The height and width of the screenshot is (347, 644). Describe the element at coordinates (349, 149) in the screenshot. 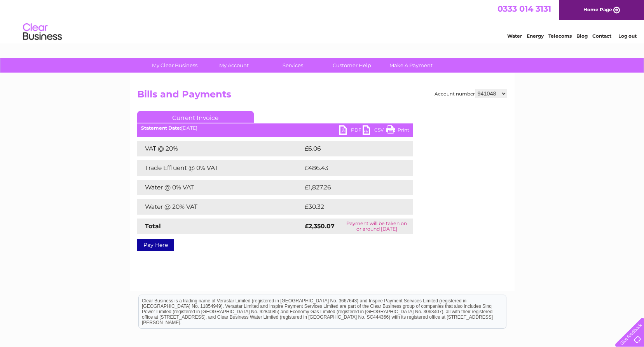

I see `td: £6.06` at that location.